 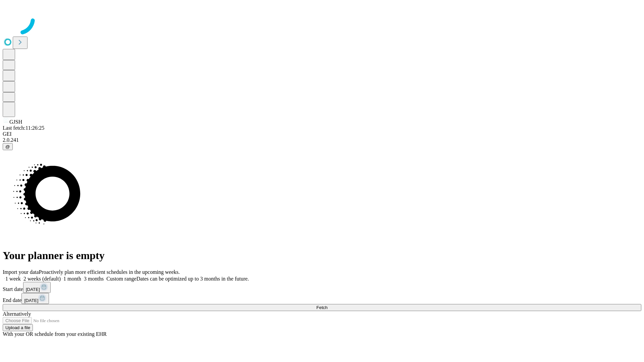 I want to click on div: Start date, so click(x=322, y=288).